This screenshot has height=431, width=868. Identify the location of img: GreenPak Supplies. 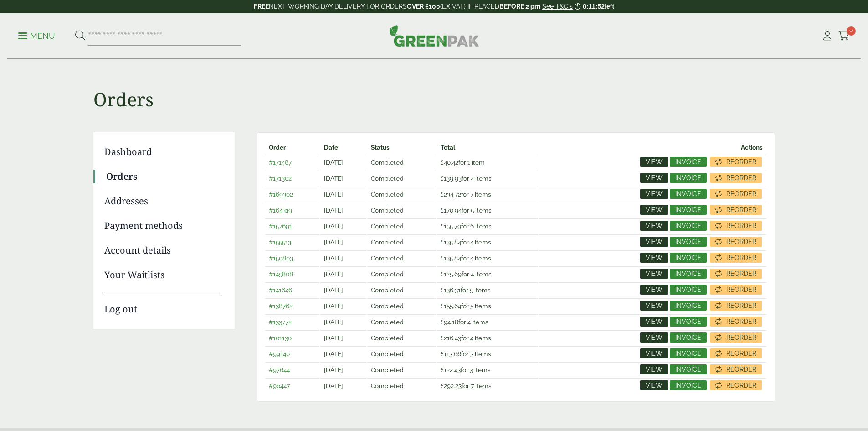
(434, 35).